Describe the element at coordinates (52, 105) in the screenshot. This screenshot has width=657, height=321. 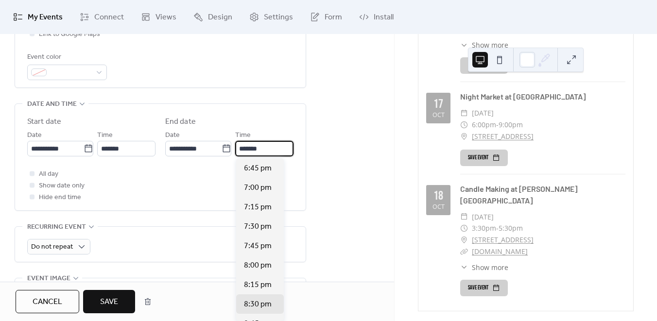
I see `span: Date and time` at that location.